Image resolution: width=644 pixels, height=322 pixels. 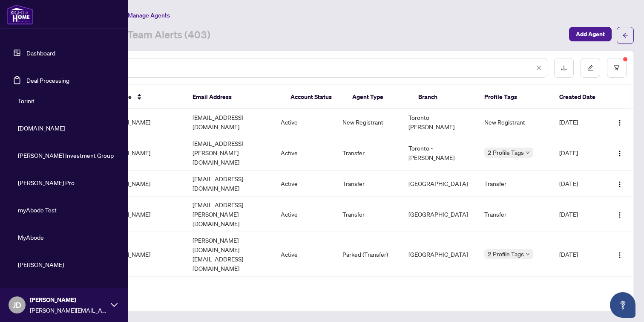 I want to click on th: Profile Tags, so click(x=515, y=97).